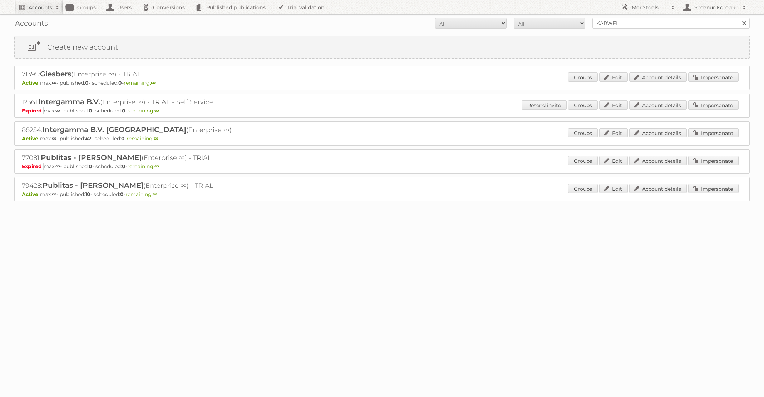 The width and height of the screenshot is (764, 397). Describe the element at coordinates (147, 130) in the screenshot. I see `h2: 88254: (Enterprise ∞)` at that location.